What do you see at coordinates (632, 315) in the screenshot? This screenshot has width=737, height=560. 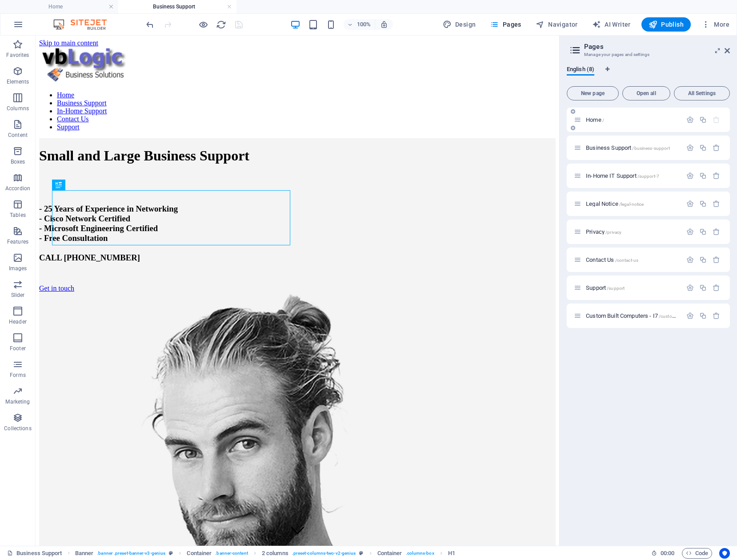 I see `div: Custom Built Computers - I7/custom-built-computers-i7` at bounding box center [632, 315].